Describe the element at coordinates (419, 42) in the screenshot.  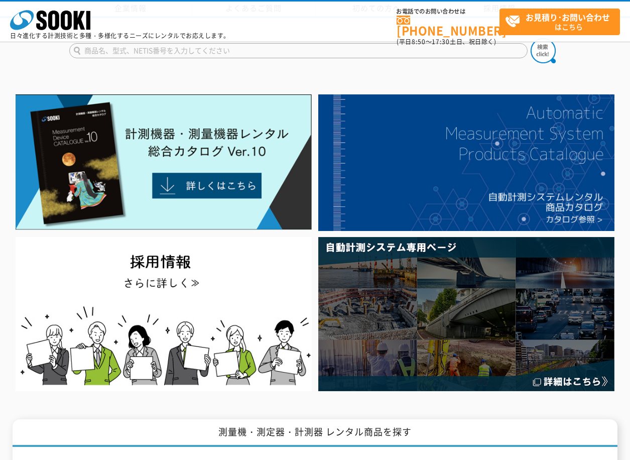
I see `span: 8:50` at that location.